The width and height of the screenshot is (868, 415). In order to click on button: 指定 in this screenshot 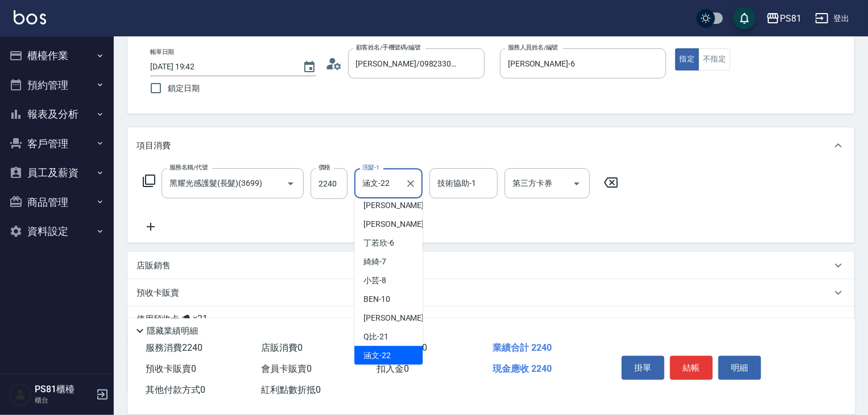, I will do `click(687, 59)`.